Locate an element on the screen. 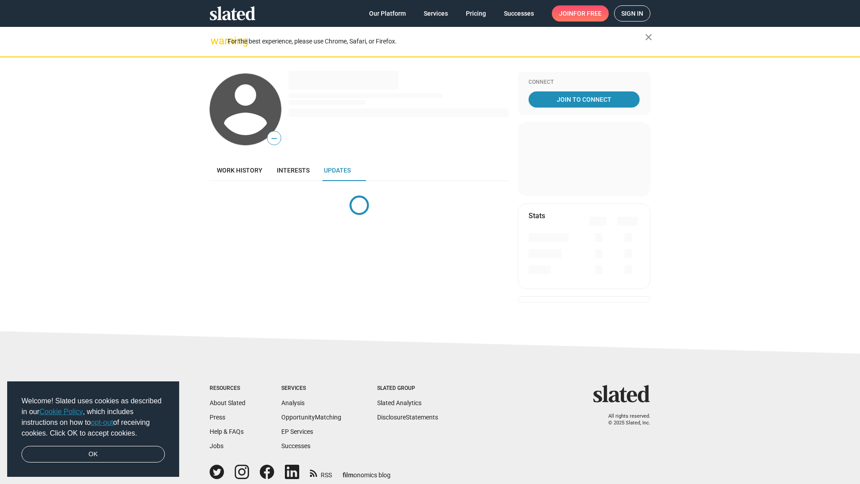 The height and width of the screenshot is (484, 860). a: Our Platform is located at coordinates (387, 13).